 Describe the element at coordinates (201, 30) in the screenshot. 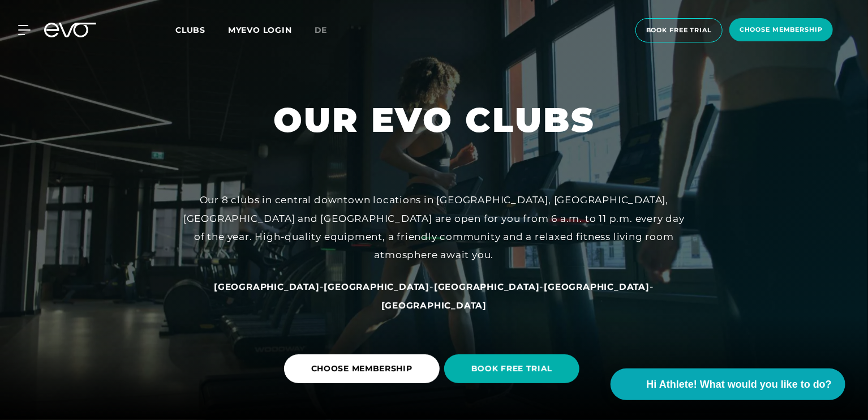

I see `a: Clubs` at that location.